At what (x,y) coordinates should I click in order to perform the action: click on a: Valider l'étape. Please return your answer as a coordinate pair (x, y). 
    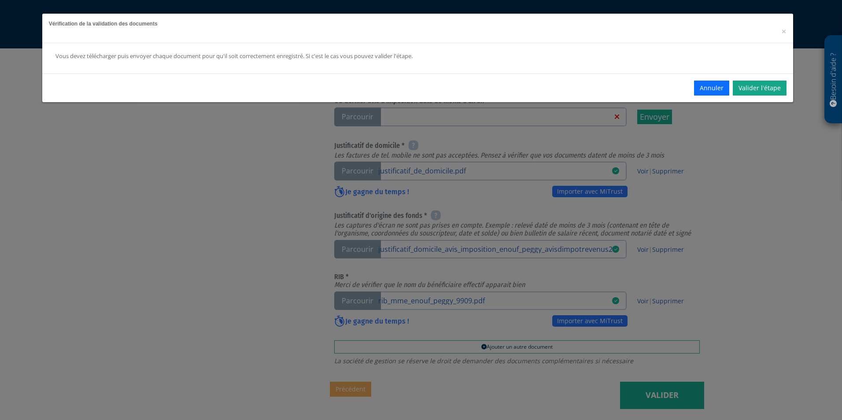
    Looking at the image, I should click on (759, 88).